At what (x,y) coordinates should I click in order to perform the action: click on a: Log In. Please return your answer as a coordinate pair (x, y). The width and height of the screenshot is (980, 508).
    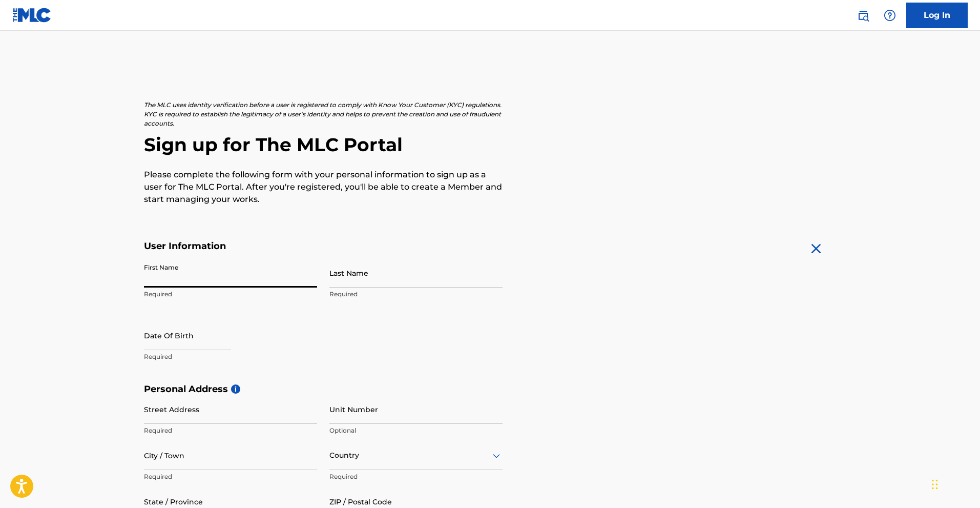
    Looking at the image, I should click on (937, 15).